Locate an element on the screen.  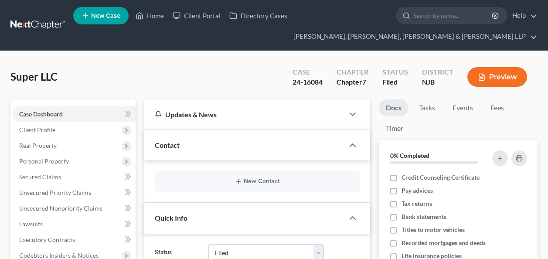
span: Personal Property is located at coordinates (44, 161).